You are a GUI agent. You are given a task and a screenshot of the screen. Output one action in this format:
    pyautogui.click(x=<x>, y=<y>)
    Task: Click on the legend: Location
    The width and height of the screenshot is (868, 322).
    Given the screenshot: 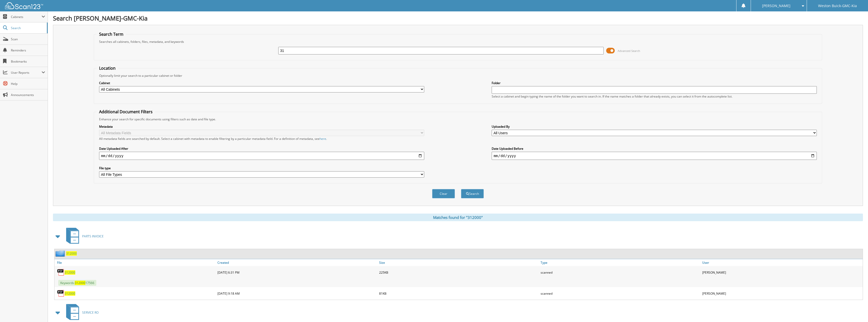 What is the action you would take?
    pyautogui.click(x=107, y=68)
    